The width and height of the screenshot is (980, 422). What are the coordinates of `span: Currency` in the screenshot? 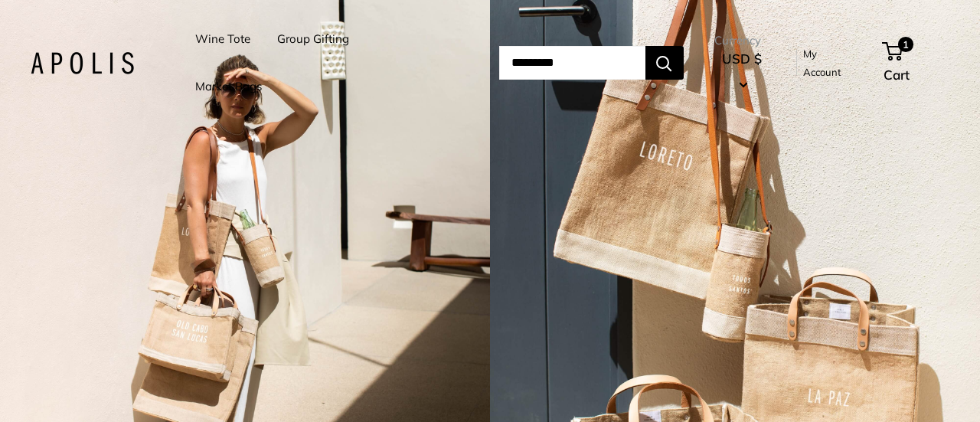 It's located at (742, 41).